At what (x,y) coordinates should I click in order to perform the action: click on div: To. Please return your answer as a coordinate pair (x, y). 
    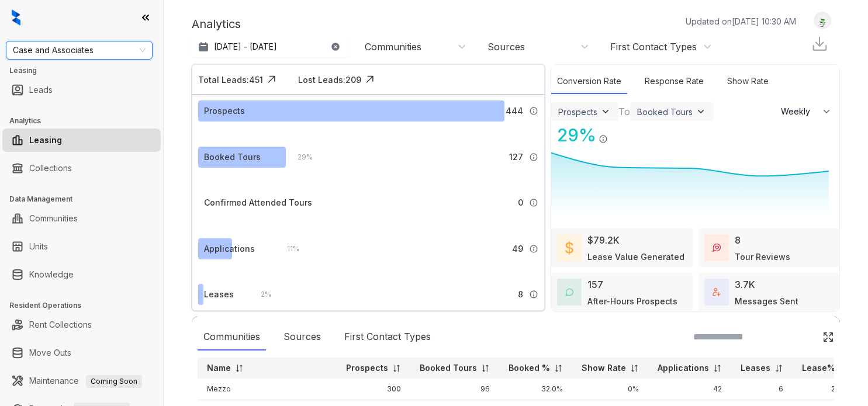
    Looking at the image, I should click on (624, 111).